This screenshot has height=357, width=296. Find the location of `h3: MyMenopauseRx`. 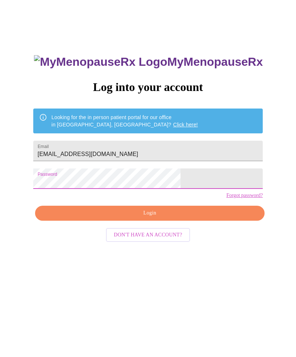

h3: MyMenopauseRx is located at coordinates (149, 62).